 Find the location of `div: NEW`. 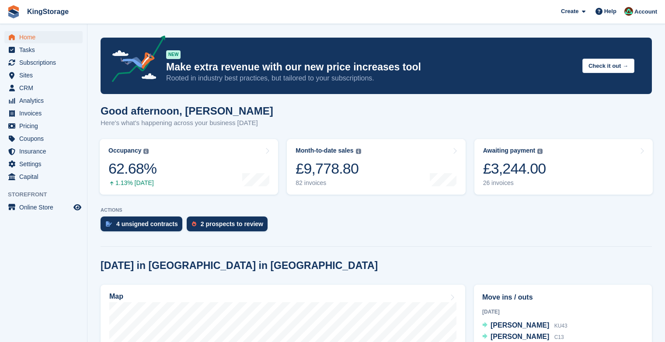

div: NEW is located at coordinates (173, 55).